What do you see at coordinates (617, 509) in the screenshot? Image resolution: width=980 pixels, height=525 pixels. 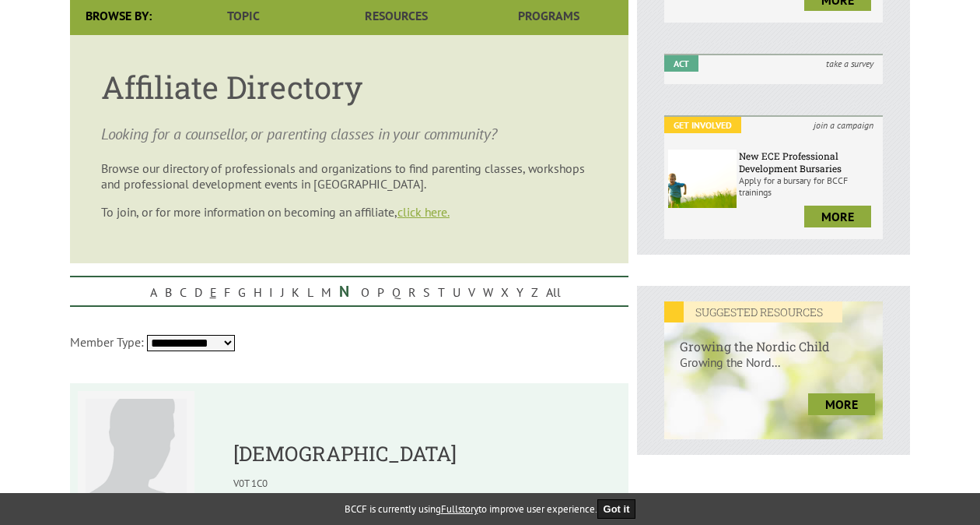 I see `button: Got it` at bounding box center [617, 509].